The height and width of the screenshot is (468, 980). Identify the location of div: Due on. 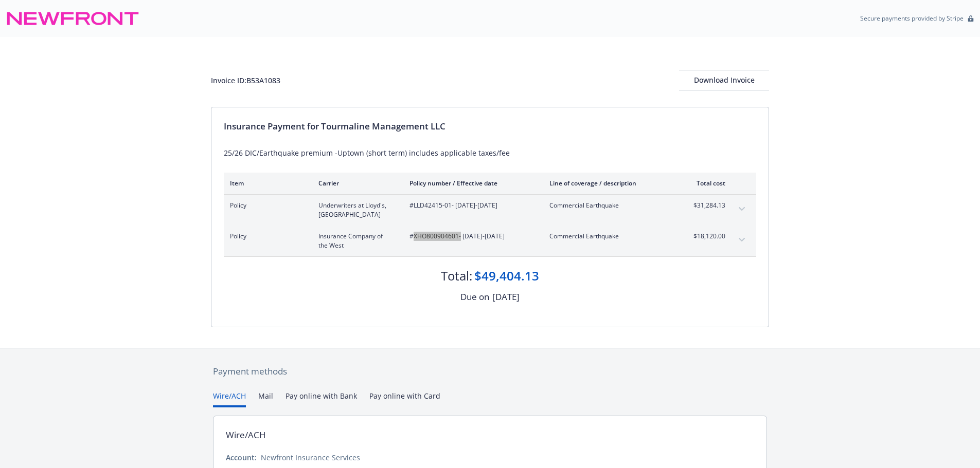
(475, 297).